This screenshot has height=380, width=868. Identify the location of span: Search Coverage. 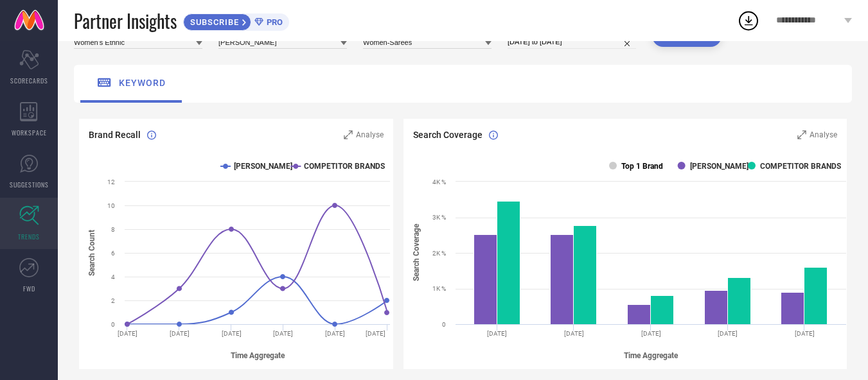
(448, 135).